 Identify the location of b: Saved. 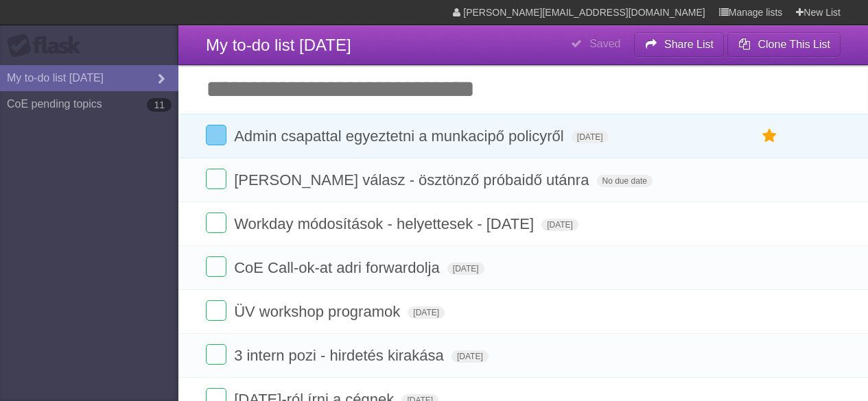
(604, 43).